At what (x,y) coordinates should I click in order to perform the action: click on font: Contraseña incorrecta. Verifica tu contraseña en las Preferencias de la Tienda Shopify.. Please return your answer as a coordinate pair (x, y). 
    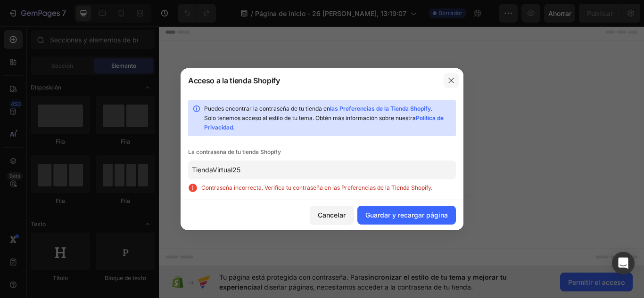
    Looking at the image, I should click on (317, 187).